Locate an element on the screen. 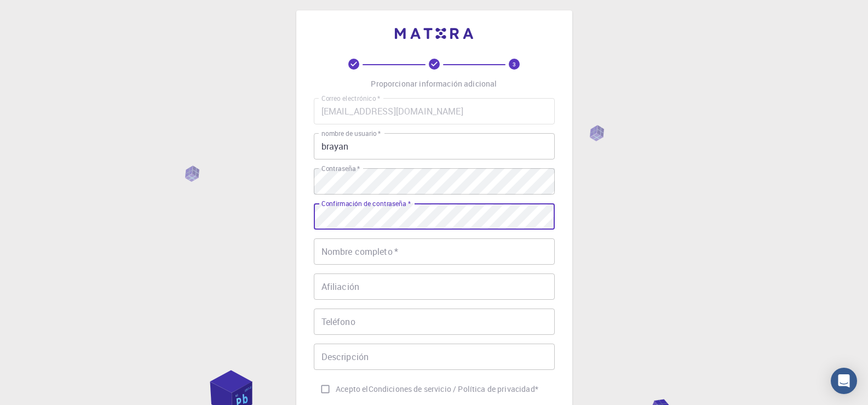 This screenshot has width=868, height=405. font: Contraseña is located at coordinates (339, 168).